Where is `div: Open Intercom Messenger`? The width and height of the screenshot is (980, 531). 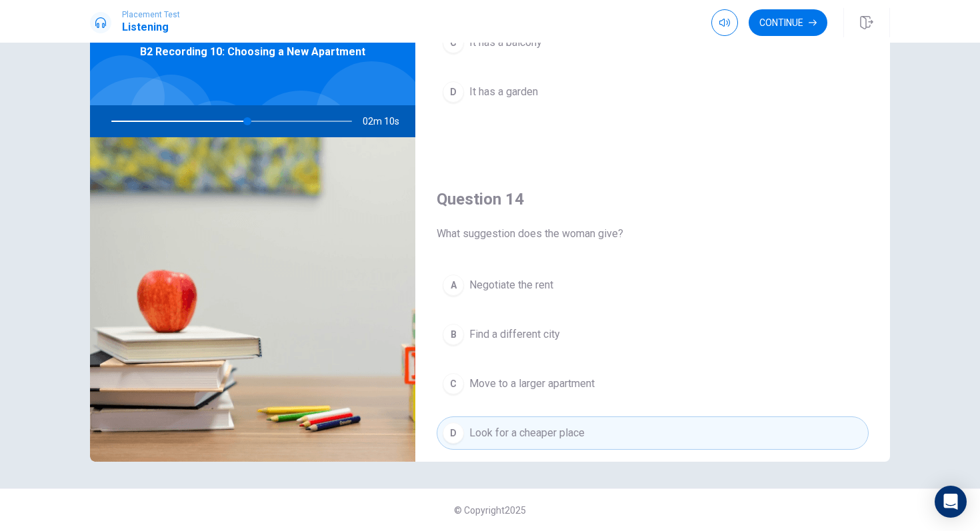
div: Open Intercom Messenger is located at coordinates (950, 502).